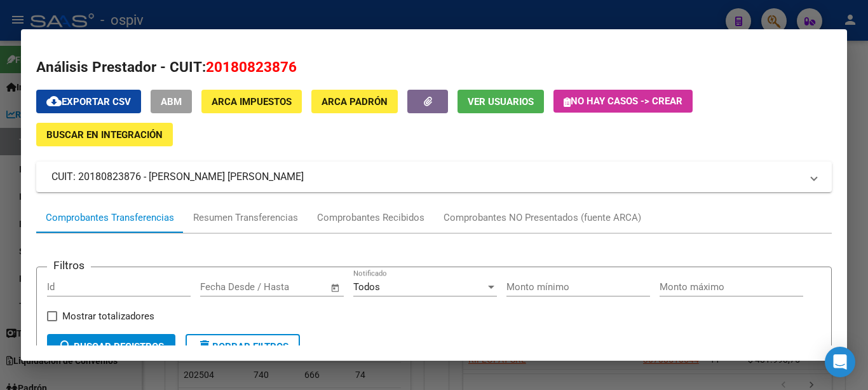  Describe the element at coordinates (367, 287) in the screenshot. I see `span: Todos` at that location.